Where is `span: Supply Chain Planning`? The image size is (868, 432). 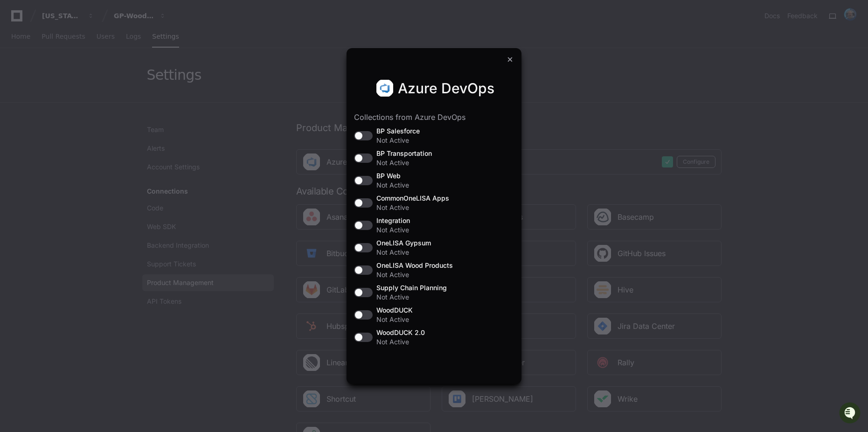 span: Supply Chain Planning is located at coordinates (412, 288).